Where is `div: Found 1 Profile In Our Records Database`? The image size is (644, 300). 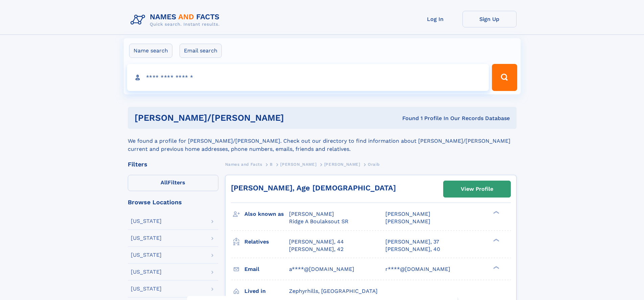
div: Found 1 Profile In Our Records Database is located at coordinates (426, 118).